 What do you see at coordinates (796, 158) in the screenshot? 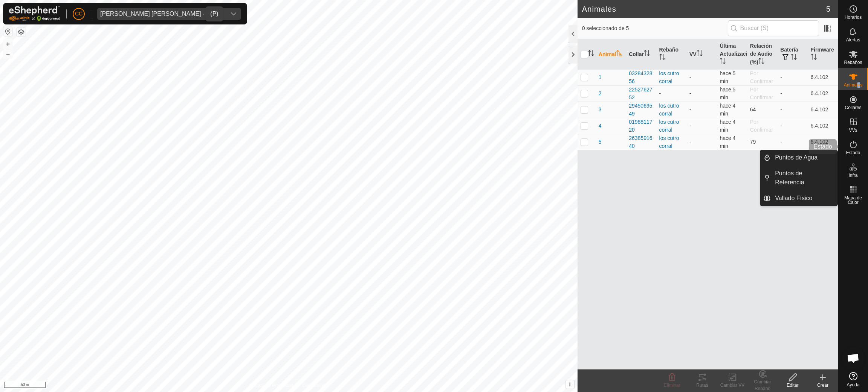
I see `span: Puntos de Agua` at bounding box center [796, 158].